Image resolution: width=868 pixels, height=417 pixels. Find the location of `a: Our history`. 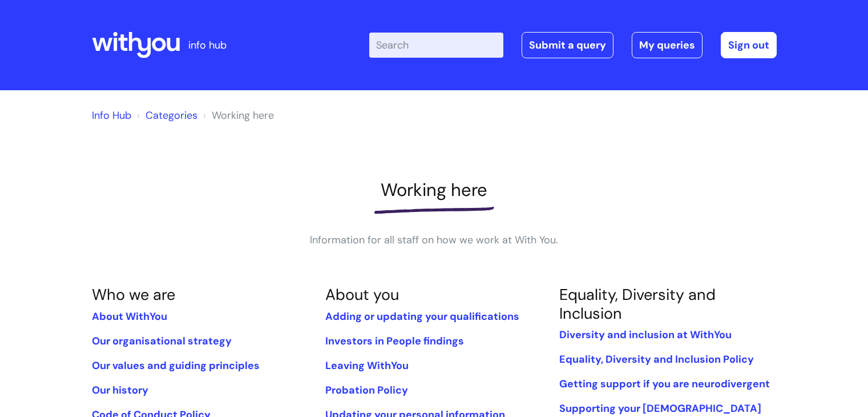

a: Our history is located at coordinates (120, 391).